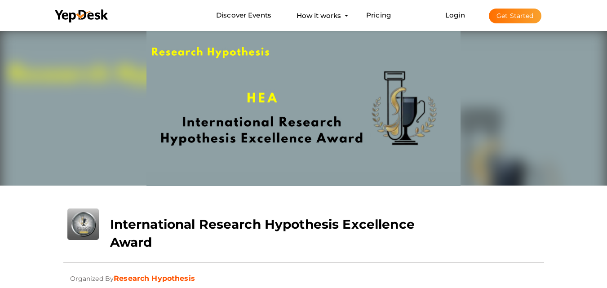 This screenshot has height=288, width=607. Describe the element at coordinates (83, 224) in the screenshot. I see `img: 6HVHZGFX_small.jpeg` at that location.